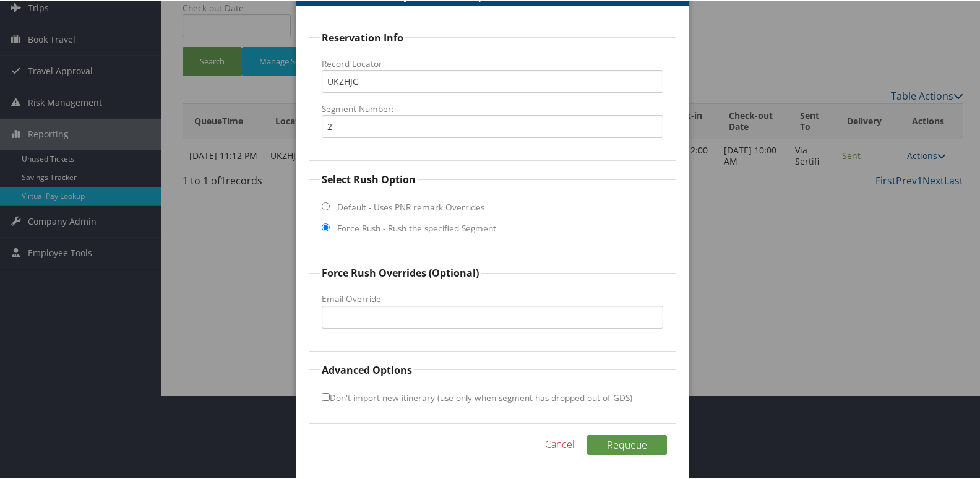  I want to click on label: Email Override, so click(492, 298).